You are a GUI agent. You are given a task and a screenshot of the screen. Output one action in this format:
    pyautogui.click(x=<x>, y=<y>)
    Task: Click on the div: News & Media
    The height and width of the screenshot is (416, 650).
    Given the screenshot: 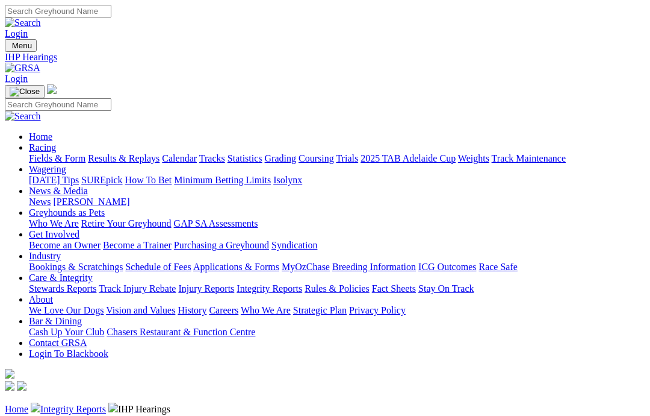 What is the action you would take?
    pyautogui.click(x=337, y=202)
    